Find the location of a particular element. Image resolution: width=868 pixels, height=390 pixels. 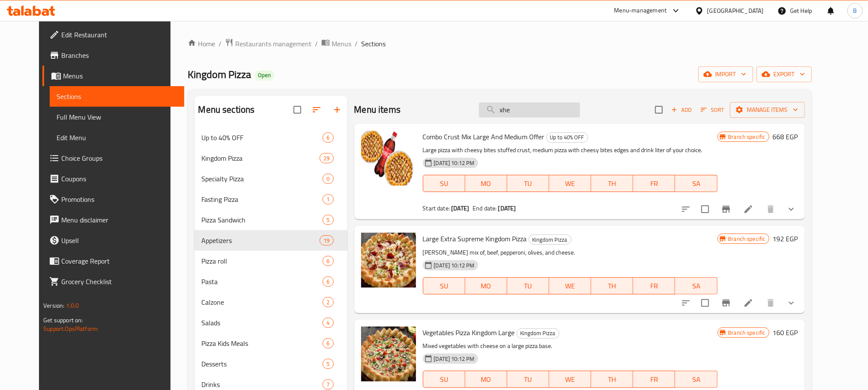

span: Select section is located at coordinates (659, 109).